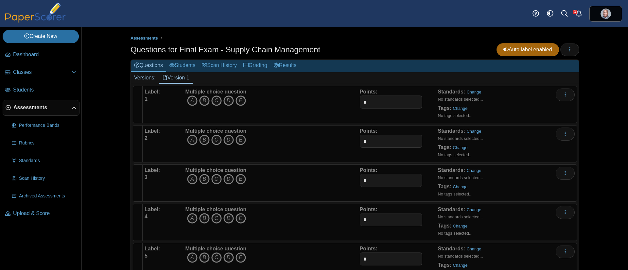 The width and height of the screenshot is (628, 270). What do you see at coordinates (44, 126) in the screenshot?
I see `a: Performance Bands` at bounding box center [44, 126].